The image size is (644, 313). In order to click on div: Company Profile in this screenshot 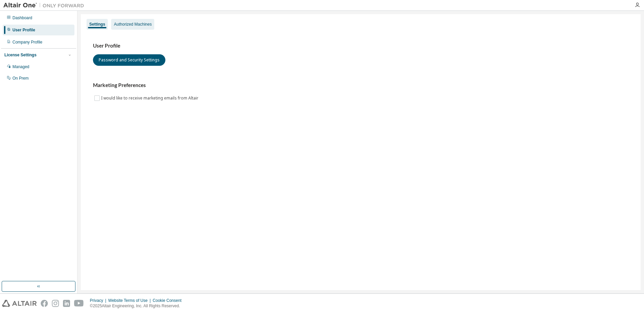, I will do `click(27, 43)`.